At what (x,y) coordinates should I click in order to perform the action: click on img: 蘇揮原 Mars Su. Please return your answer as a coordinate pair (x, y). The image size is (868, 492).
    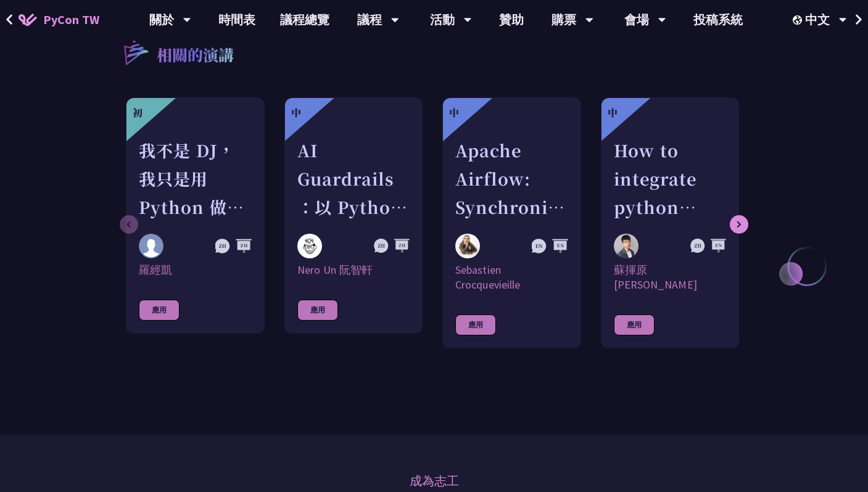
    Looking at the image, I should click on (626, 246).